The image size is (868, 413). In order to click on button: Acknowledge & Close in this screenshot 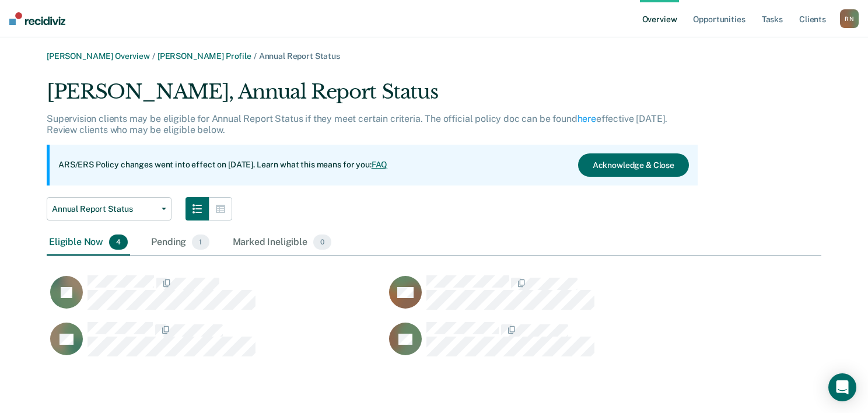, I will do `click(633, 165)`.